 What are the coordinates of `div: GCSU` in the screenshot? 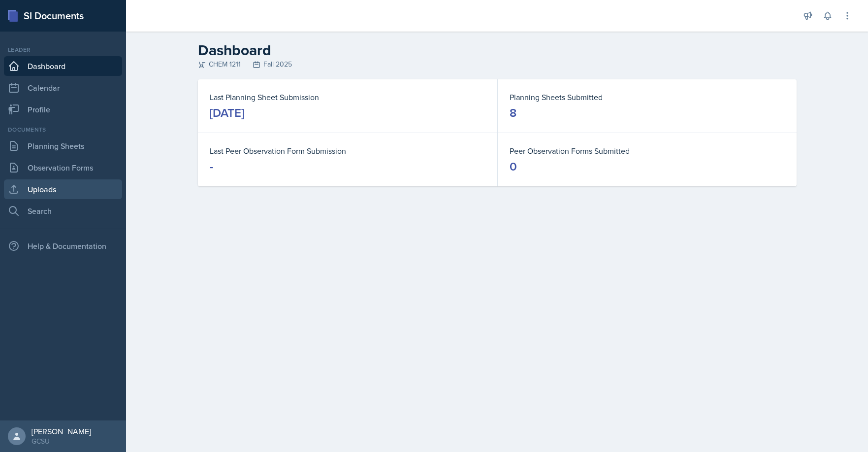 It's located at (62, 442).